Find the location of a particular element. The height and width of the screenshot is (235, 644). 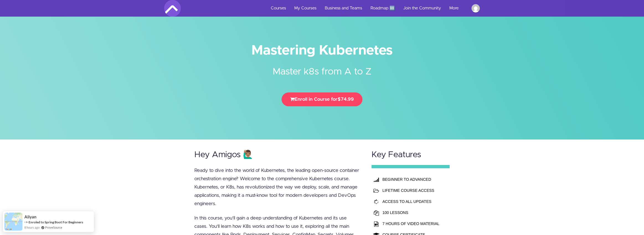

a: ProveSource is located at coordinates (54, 227).